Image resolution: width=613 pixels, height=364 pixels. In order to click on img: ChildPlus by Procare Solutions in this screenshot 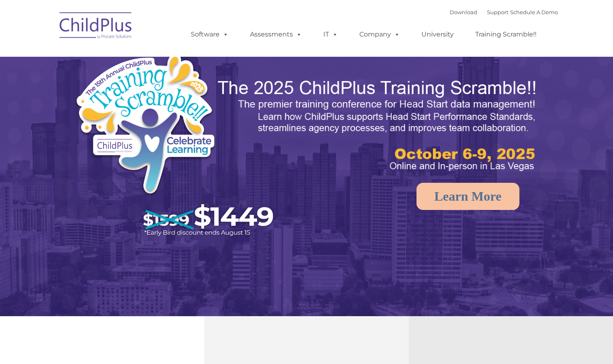, I will do `click(96, 27)`.